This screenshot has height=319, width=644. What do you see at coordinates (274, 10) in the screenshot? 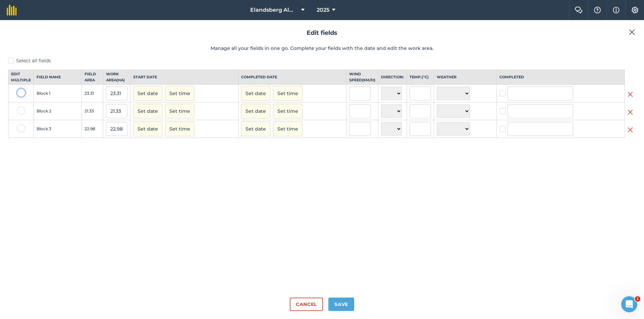
I see `span: Elandsberg Almonds` at bounding box center [274, 10].